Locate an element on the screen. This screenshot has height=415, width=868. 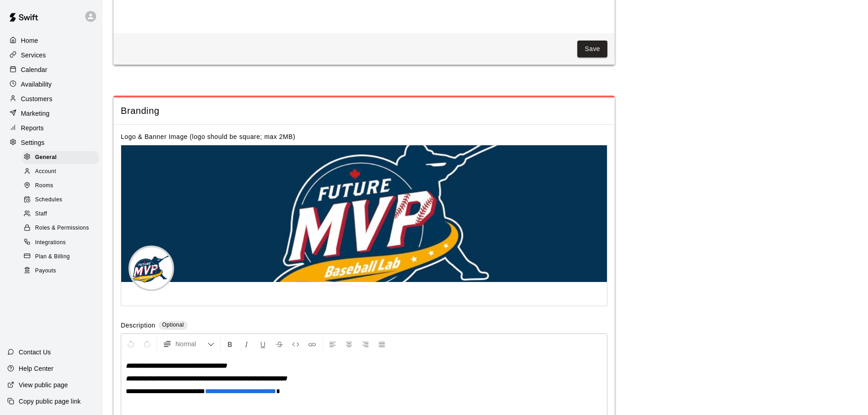
button: Insert Link is located at coordinates (312, 344).